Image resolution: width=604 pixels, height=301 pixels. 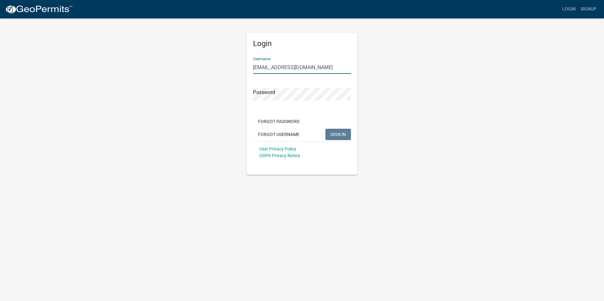 What do you see at coordinates (280, 156) in the screenshot?
I see `a: GDPR Privacy Notice` at bounding box center [280, 156].